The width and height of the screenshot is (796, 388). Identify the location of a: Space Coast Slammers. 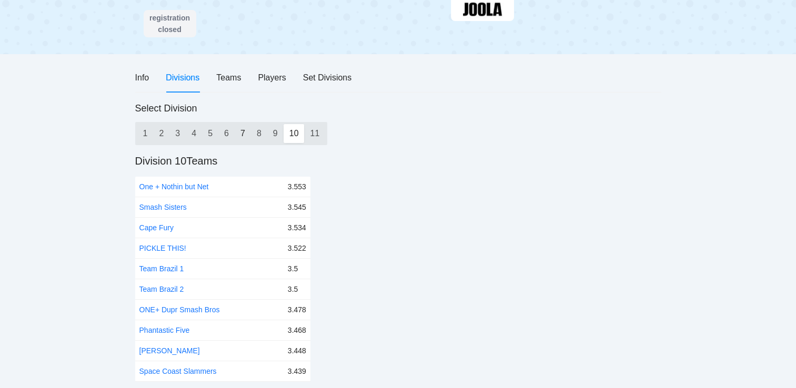
(178, 372).